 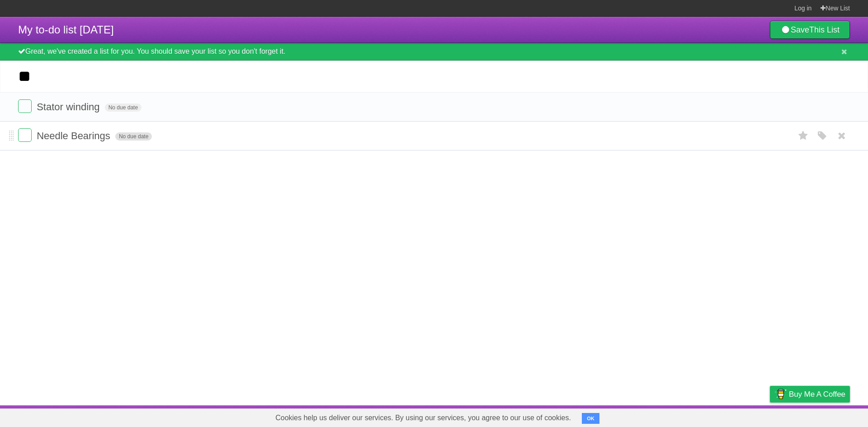 What do you see at coordinates (803, 136) in the screenshot?
I see `label: Star task` at bounding box center [803, 136].